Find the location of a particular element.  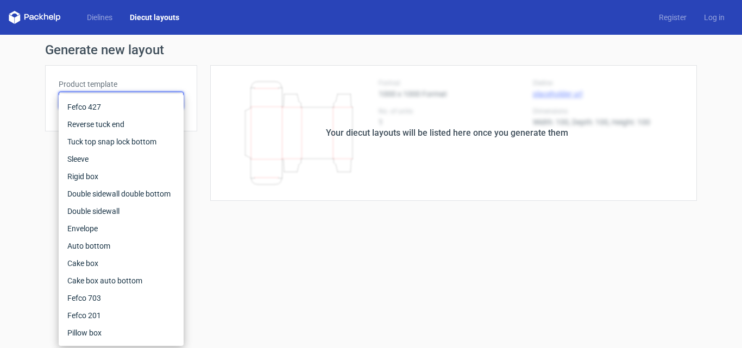

div: Fefco 201 is located at coordinates (121, 316).